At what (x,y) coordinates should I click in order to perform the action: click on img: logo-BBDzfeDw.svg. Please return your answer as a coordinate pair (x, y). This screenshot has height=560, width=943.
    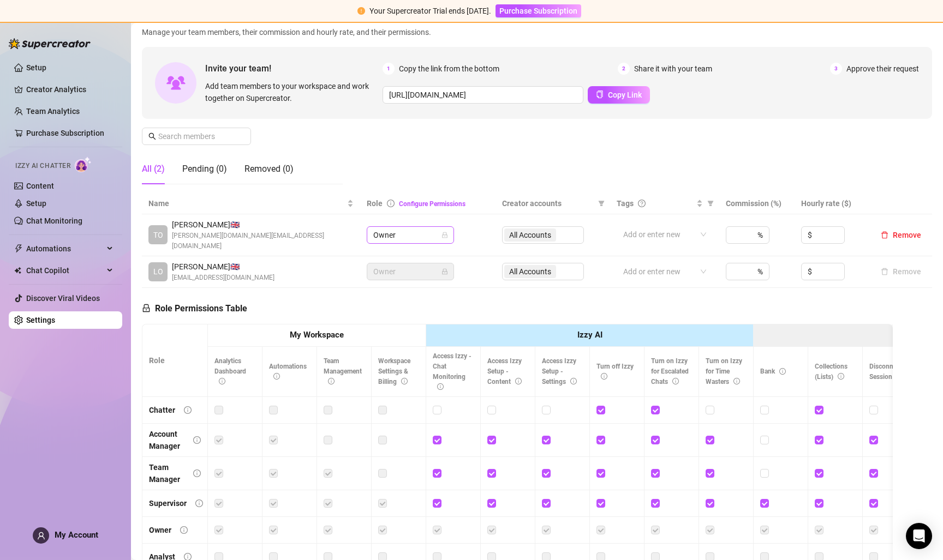
    Looking at the image, I should click on (50, 44).